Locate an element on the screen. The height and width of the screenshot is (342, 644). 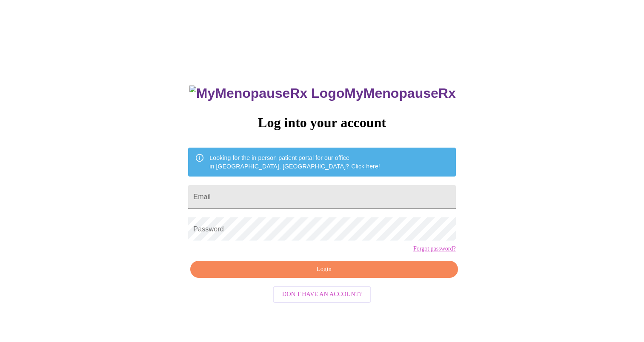
span: Login is located at coordinates (324, 269).